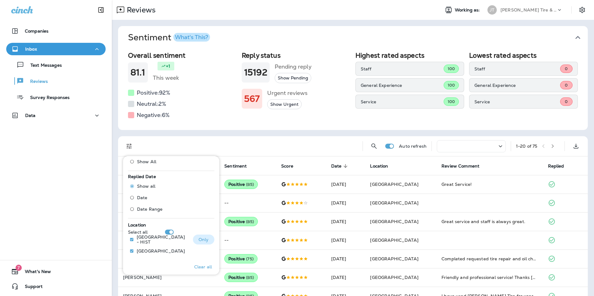  I want to click on p: Companies, so click(37, 31).